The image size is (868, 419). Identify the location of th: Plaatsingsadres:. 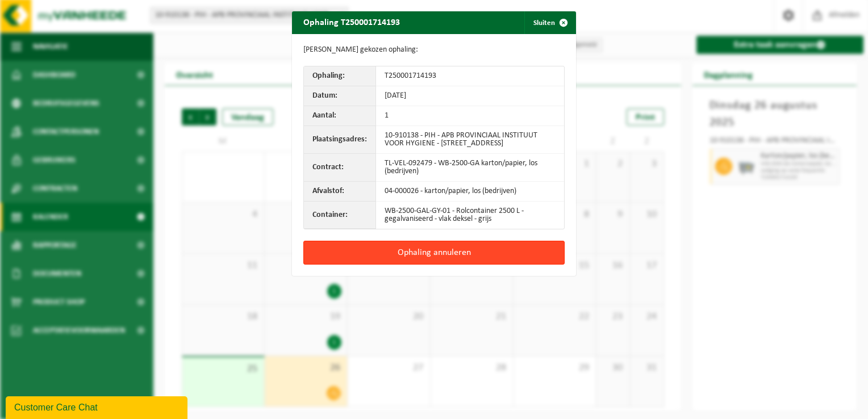
(340, 140).